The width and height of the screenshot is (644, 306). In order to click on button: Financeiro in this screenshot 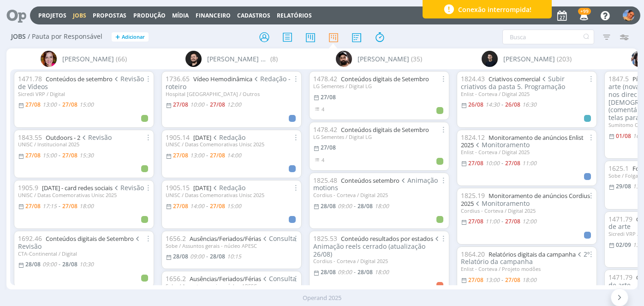, I will do `click(213, 16)`.